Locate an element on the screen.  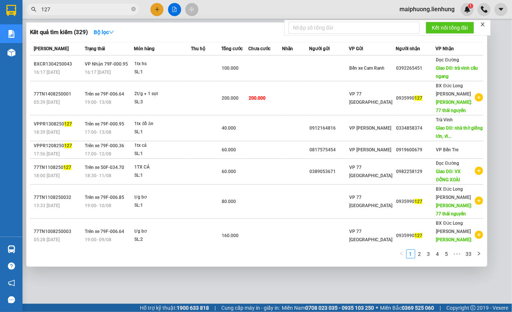
span: Kết nối tổng đài is located at coordinates (450, 28).